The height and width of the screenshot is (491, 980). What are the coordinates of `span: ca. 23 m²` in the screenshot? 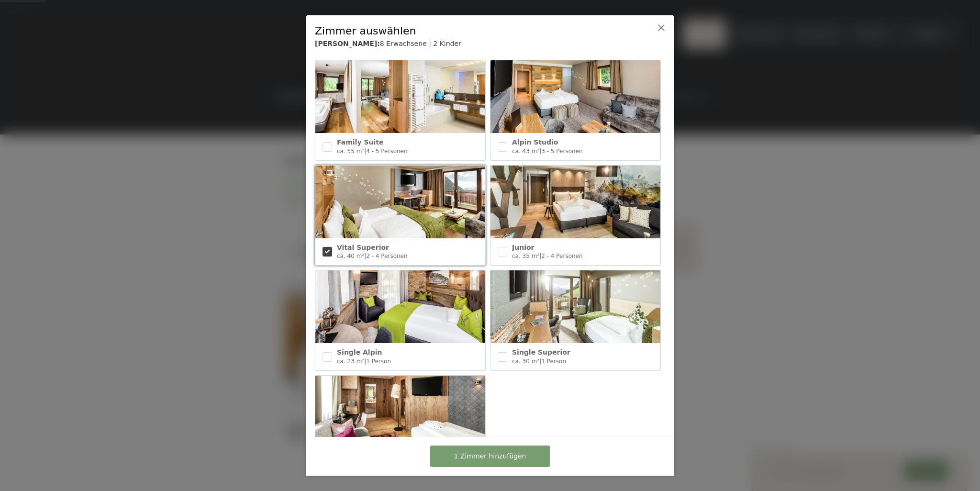 It's located at (351, 361).